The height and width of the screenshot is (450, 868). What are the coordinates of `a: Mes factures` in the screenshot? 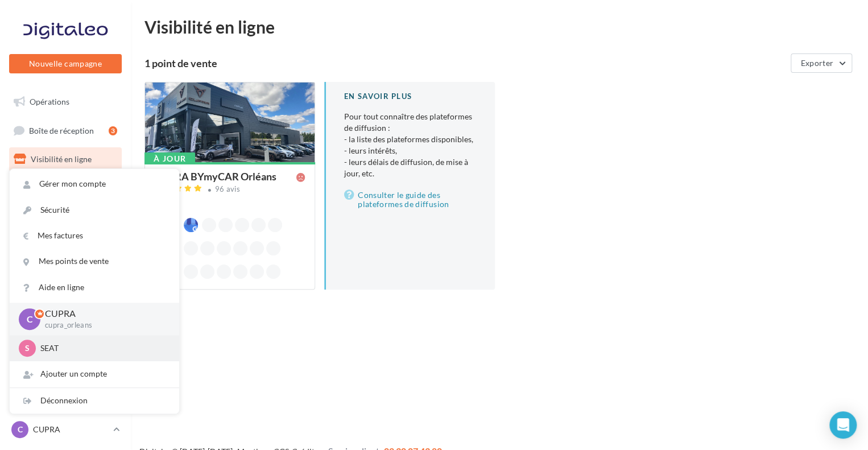 It's located at (94, 235).